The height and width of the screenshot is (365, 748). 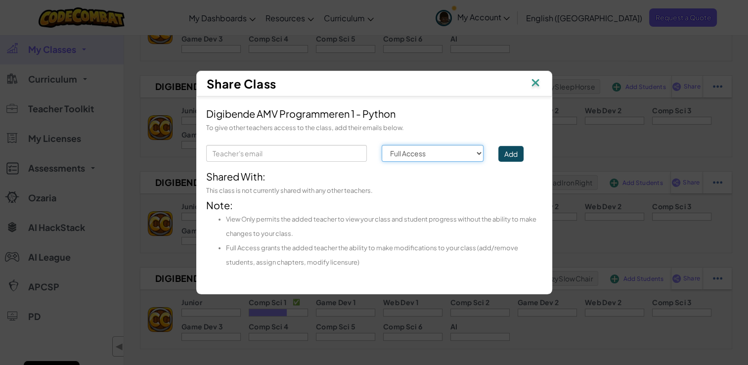 What do you see at coordinates (374, 113) in the screenshot?
I see `div: Digibende AMV Programmeren 1 - Python` at bounding box center [374, 113].